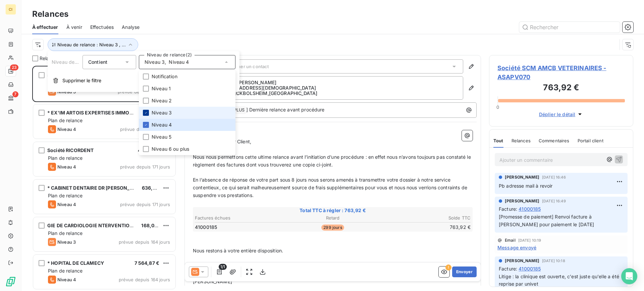 This screenshot has height=291, width=644. I want to click on span: En l’absence de réponse de votre part sous 8 jours nous serons amenés à transmettre votre dossier..., so click(330, 187).